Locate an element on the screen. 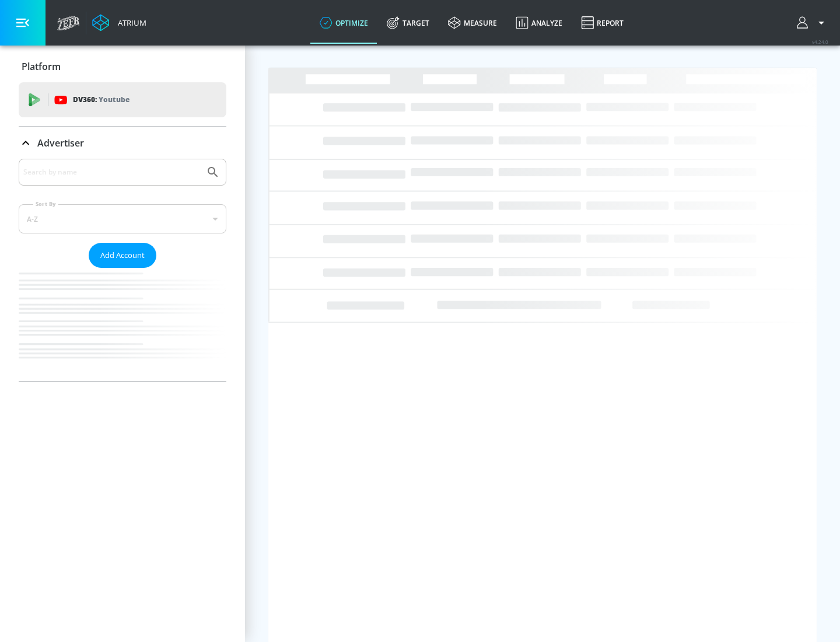 This screenshot has height=642, width=840. nav: list of Advertiser is located at coordinates (123, 325).